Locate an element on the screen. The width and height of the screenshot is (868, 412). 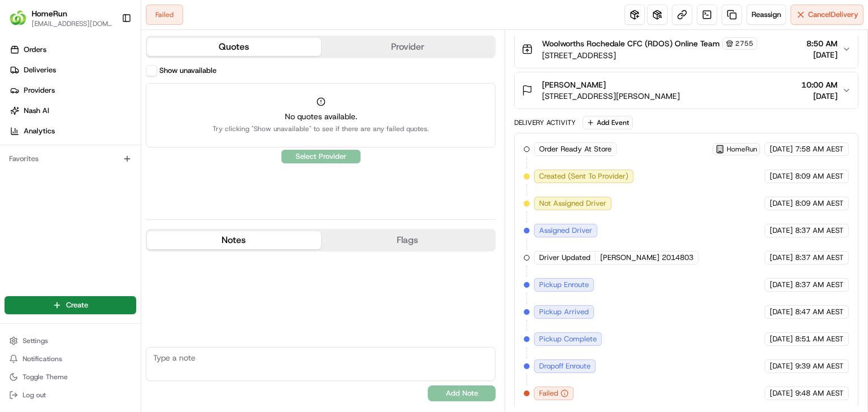
a: Providers is located at coordinates (73, 90).